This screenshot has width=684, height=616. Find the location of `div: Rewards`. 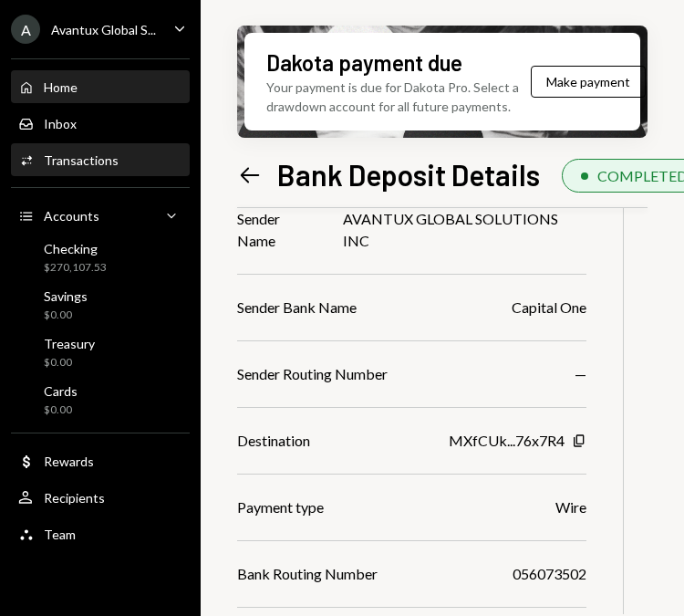

div: Rewards is located at coordinates (69, 461).